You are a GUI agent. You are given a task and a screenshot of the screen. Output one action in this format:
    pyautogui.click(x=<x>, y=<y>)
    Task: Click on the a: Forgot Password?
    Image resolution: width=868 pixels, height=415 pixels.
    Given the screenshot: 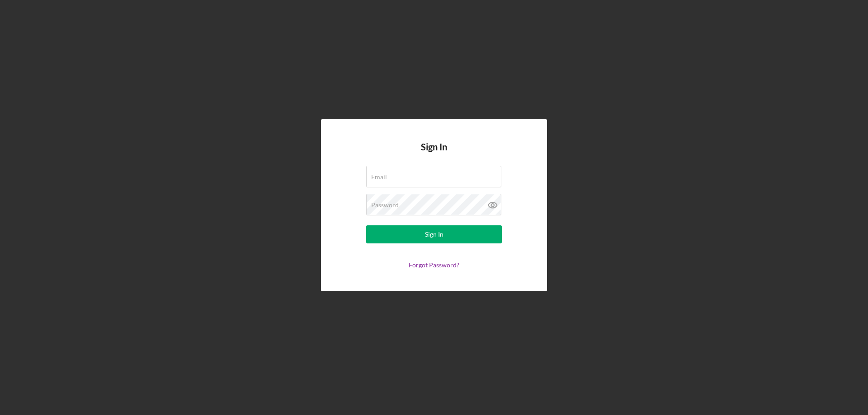 What is the action you would take?
    pyautogui.click(x=434, y=265)
    